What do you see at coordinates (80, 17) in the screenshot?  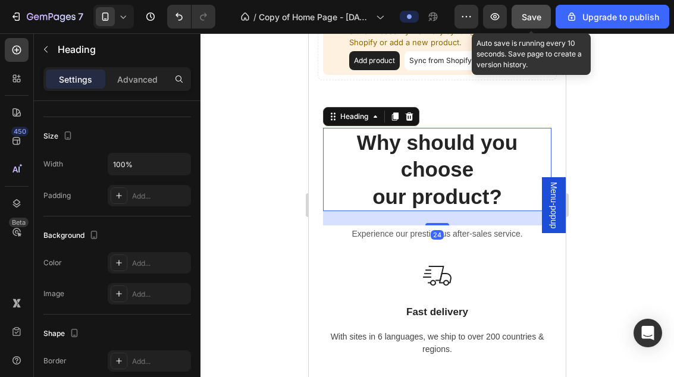 I see `p: 7` at bounding box center [80, 17].